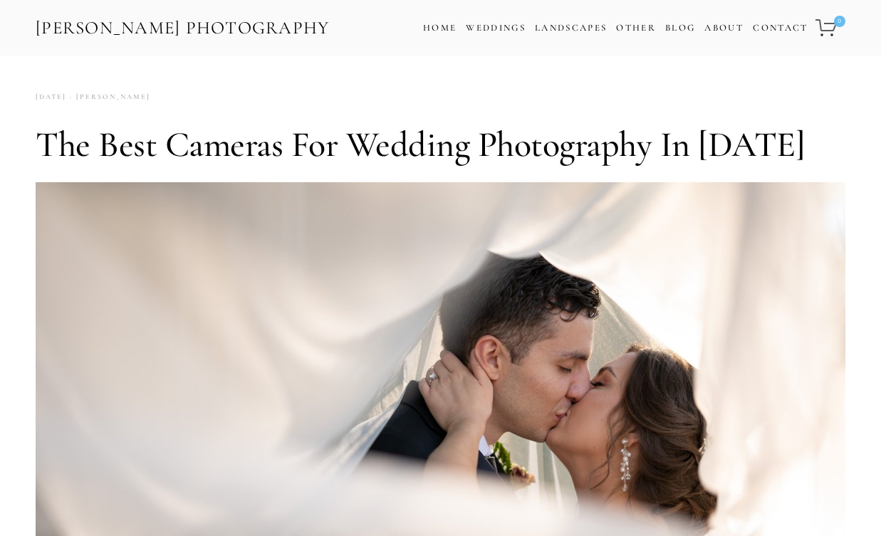  What do you see at coordinates (636, 28) in the screenshot?
I see `a: Other` at bounding box center [636, 28].